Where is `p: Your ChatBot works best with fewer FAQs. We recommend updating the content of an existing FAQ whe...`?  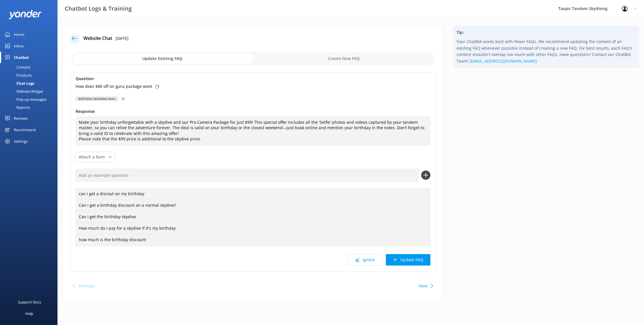
p: Your ChatBot works best with fewer FAQs. We recommend updating the content of an existing FAQ whe... is located at coordinates (546, 51).